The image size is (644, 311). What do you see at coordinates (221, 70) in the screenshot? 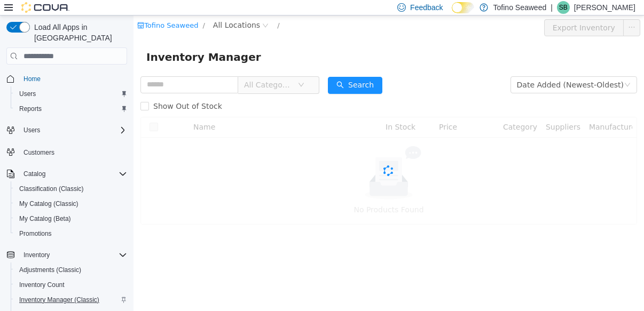
I see `button: icon: searchSearch` at bounding box center [221, 70].